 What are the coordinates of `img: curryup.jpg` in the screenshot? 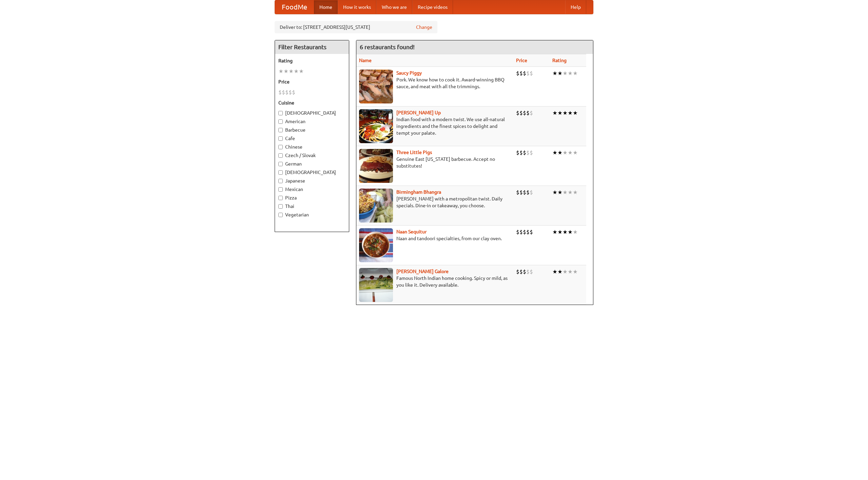 It's located at (376, 126).